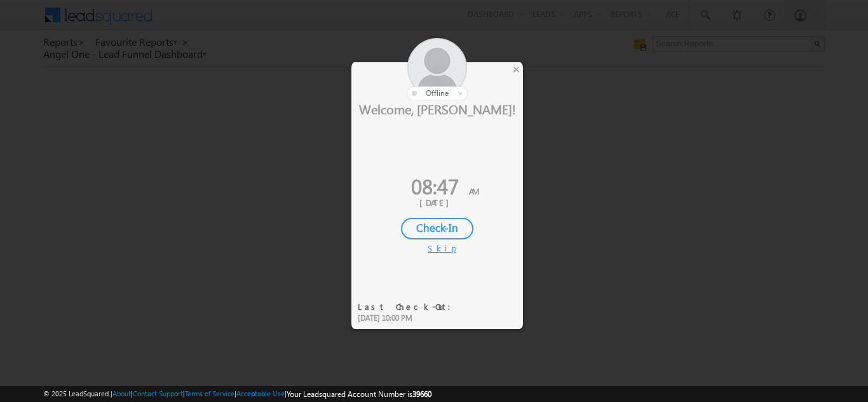  Describe the element at coordinates (237, 393) in the screenshot. I see `span: © 2025 LeadSquared | | | | |` at that location.